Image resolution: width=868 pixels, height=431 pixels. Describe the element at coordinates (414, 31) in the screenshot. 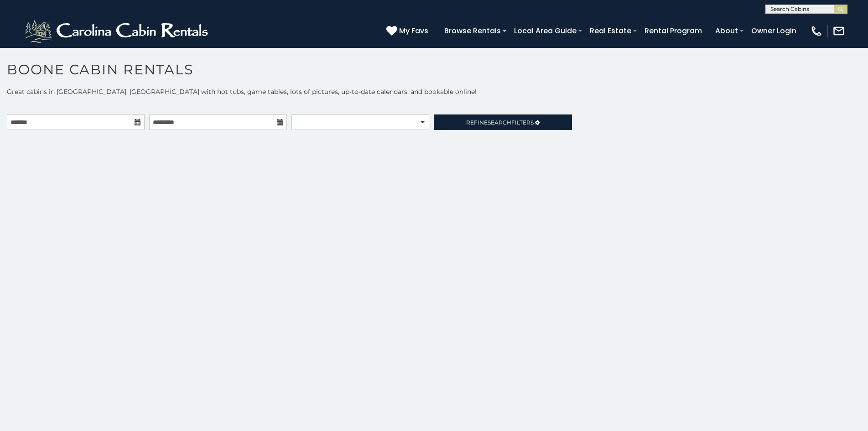

I see `span: My Favs` at that location.